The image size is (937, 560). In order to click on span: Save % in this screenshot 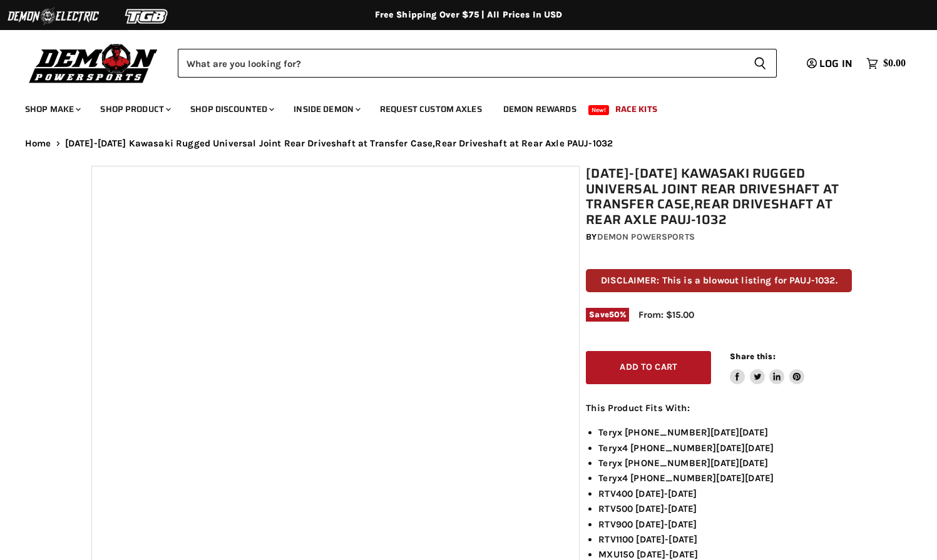, I will do `click(607, 315)`.